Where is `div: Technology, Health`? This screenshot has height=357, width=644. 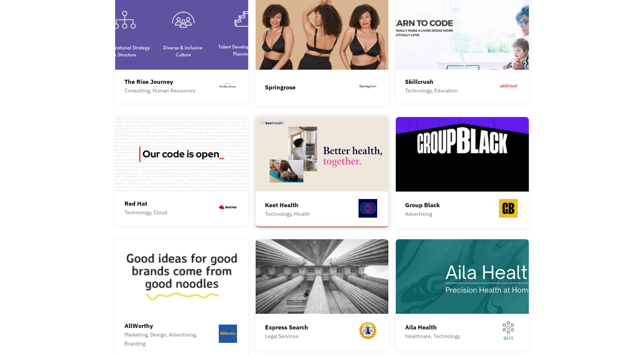 div: Technology, Health is located at coordinates (287, 214).